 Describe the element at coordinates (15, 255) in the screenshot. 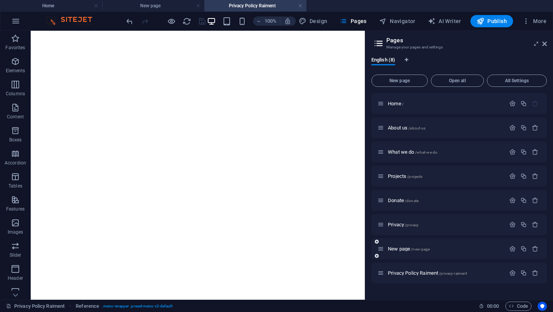

I see `p: Slider` at that location.